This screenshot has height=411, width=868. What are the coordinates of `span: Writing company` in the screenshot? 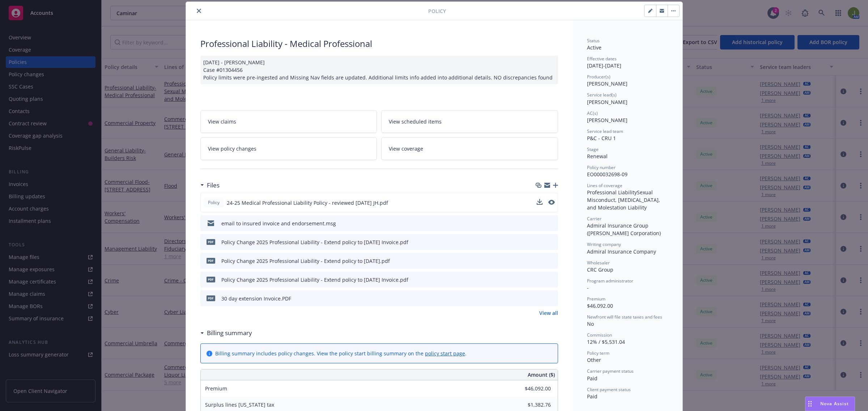 It's located at (604, 244).